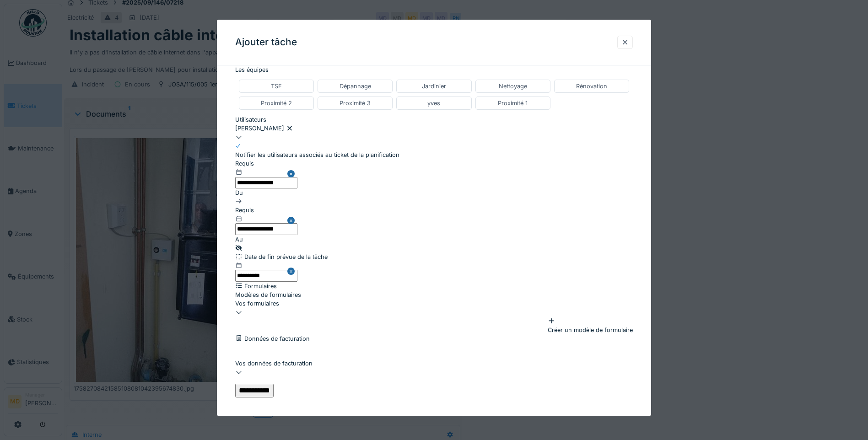 The width and height of the screenshot is (868, 440). I want to click on div: Rénovation, so click(591, 86).